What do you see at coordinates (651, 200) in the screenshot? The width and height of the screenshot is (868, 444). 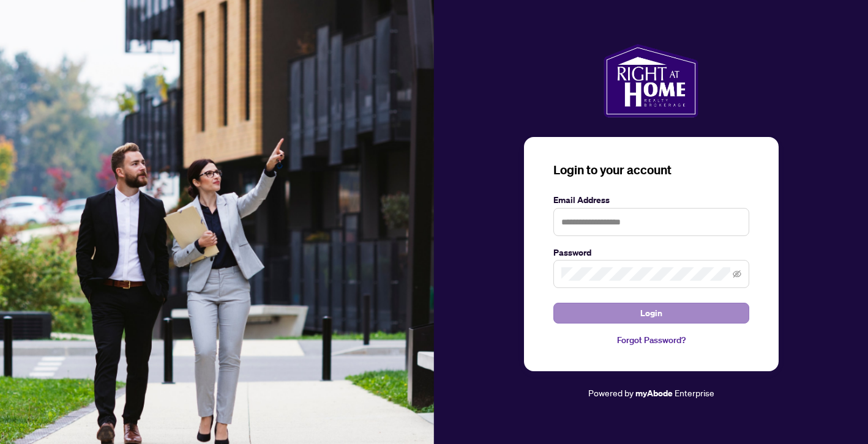 I see `label: Email Address` at bounding box center [651, 200].